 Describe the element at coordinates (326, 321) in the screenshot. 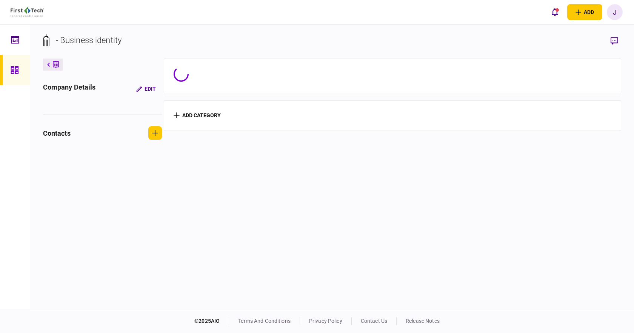

I see `a: privacy policy` at that location.